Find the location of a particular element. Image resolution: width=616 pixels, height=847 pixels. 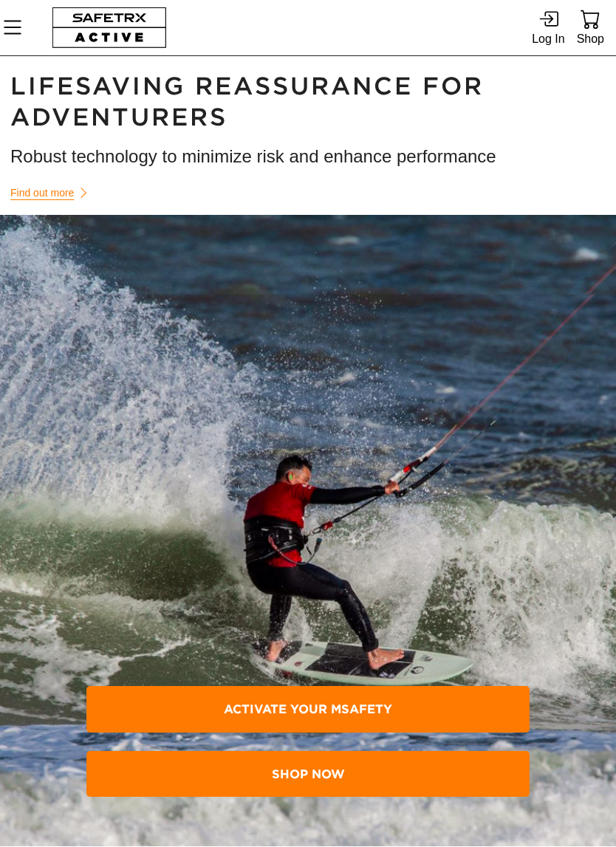

span: Find out more is located at coordinates (42, 193).